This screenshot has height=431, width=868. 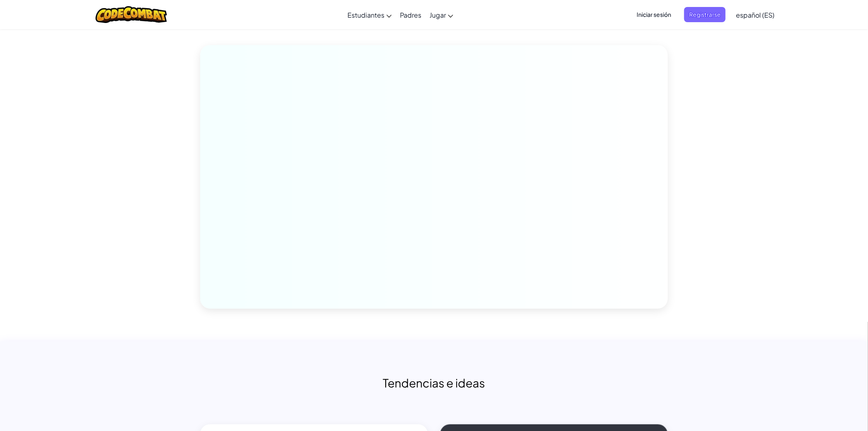 What do you see at coordinates (755, 15) in the screenshot?
I see `span: español (ES)` at bounding box center [755, 15].